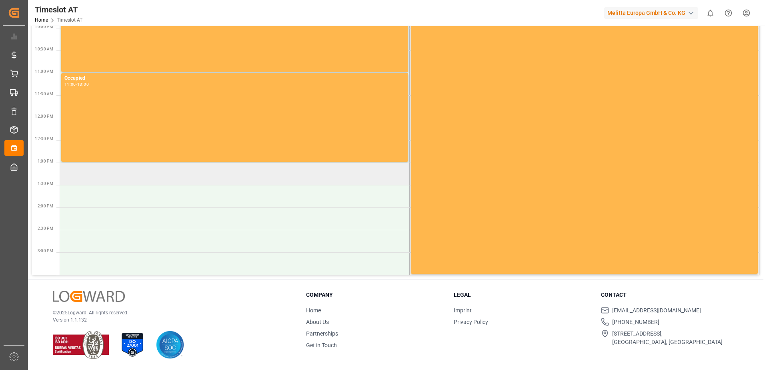 The height and width of the screenshot is (370, 765). Describe the element at coordinates (45, 228) in the screenshot. I see `span: 2:30 PM` at that location.